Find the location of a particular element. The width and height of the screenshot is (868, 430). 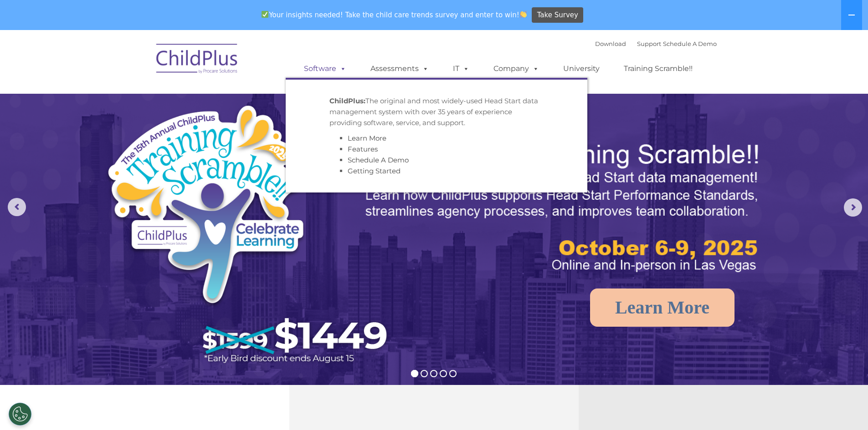

span: Your insights needed! Take the child care trends survey and enter to win! is located at coordinates (394, 15).